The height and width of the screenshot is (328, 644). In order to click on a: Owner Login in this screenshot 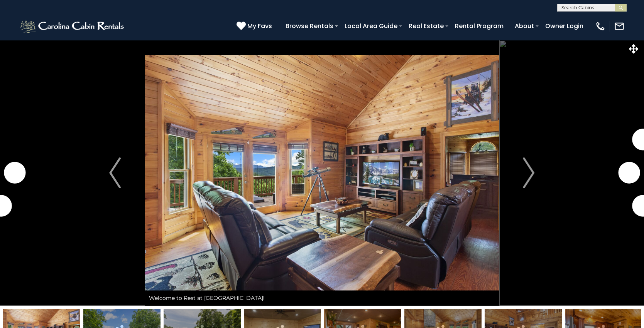, I will do `click(564, 26)`.